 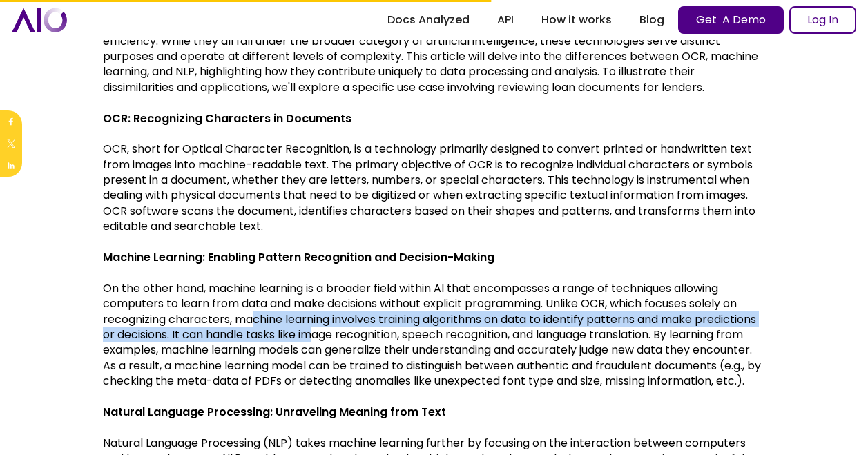 What do you see at coordinates (227, 118) in the screenshot?
I see `strong: OCR: Recognizing Characters in Documents` at bounding box center [227, 118].